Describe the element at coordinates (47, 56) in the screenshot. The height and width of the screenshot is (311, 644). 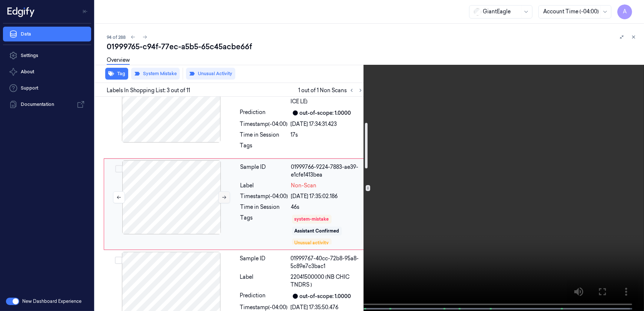
I see `a: Settings` at that location.